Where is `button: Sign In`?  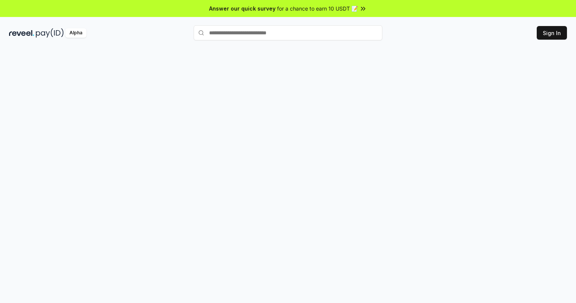
button: Sign In is located at coordinates (552, 33).